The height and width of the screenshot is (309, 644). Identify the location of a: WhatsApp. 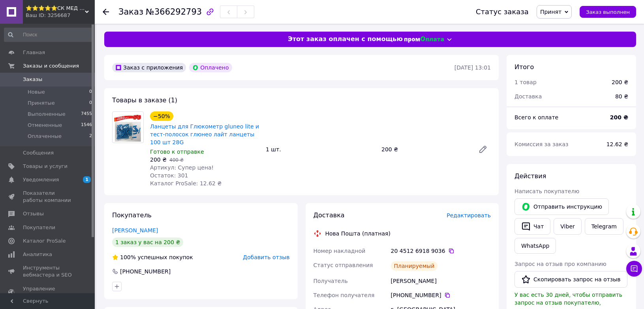
(535, 246).